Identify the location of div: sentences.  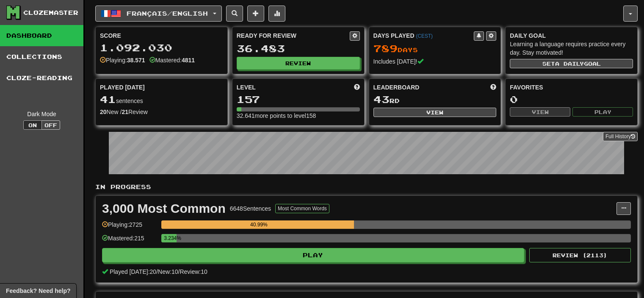
(161, 99).